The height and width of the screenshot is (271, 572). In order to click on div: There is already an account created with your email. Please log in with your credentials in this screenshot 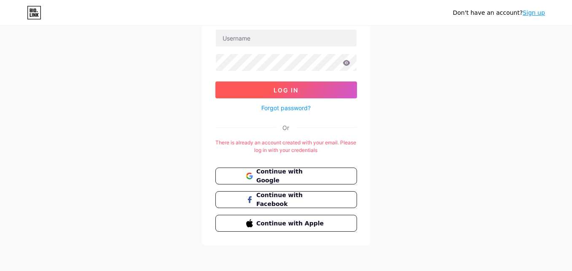, I will do `click(286, 146)`.